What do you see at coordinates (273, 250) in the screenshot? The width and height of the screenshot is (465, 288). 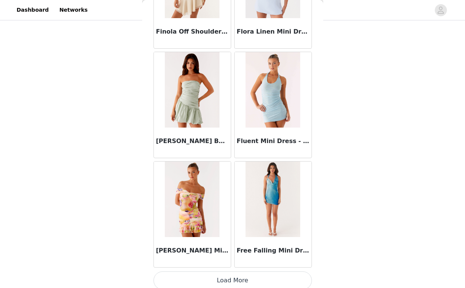 I see `h3: Free Falling Mini Dress - Blue Tie Dye` at bounding box center [273, 250].